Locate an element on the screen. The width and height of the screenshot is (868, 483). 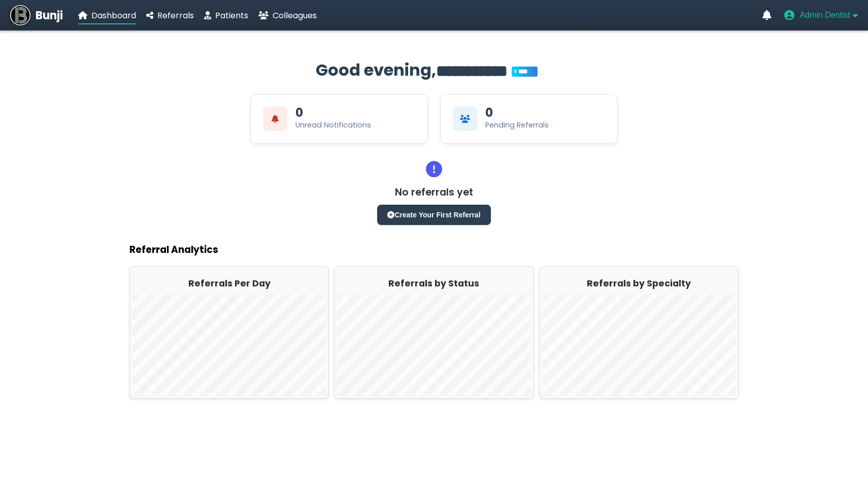
div: Unread Notifications is located at coordinates (333, 125).